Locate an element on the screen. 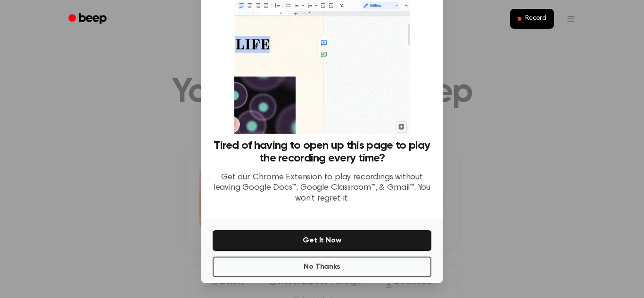 This screenshot has width=644, height=298. span: Record is located at coordinates (535, 19).